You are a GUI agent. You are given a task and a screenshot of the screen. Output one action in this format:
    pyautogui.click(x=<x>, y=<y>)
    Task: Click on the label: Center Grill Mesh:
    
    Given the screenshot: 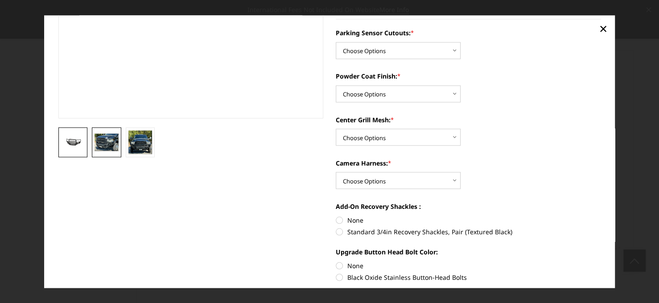 What is the action you would take?
    pyautogui.click(x=468, y=119)
    